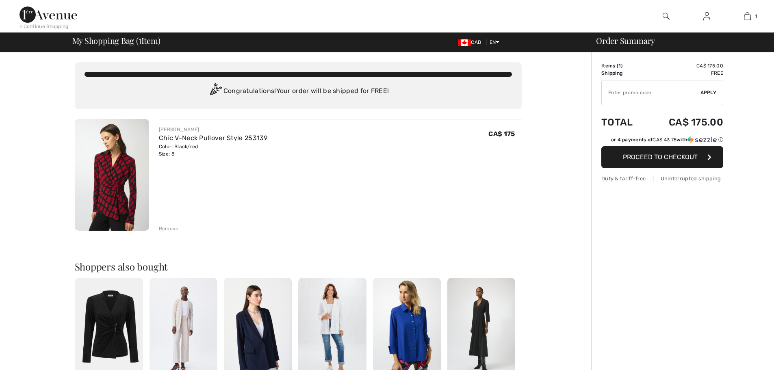 The image size is (774, 370). Describe the element at coordinates (668, 140) in the screenshot. I see `div: or 4 payments of with` at that location.